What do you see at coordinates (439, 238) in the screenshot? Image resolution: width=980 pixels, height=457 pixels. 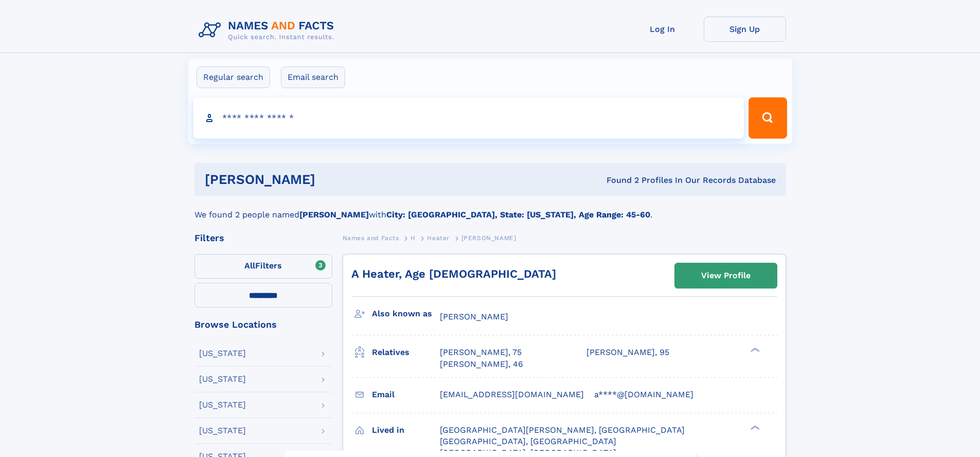 I see `a: Heater` at bounding box center [439, 238].